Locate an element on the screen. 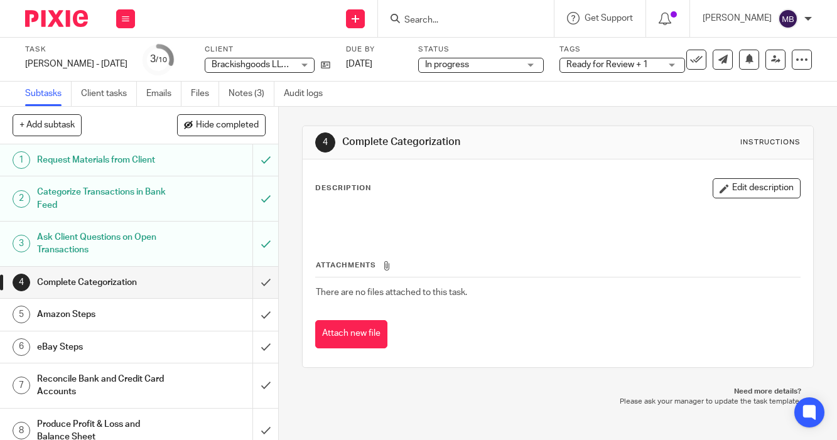 The width and height of the screenshot is (837, 440). label: Status is located at coordinates (481, 50).